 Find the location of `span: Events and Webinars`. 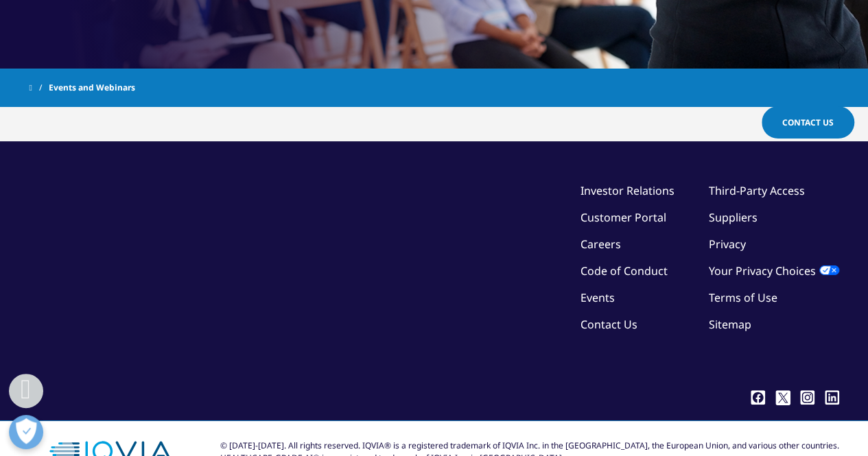

span: Events and Webinars is located at coordinates (92, 88).